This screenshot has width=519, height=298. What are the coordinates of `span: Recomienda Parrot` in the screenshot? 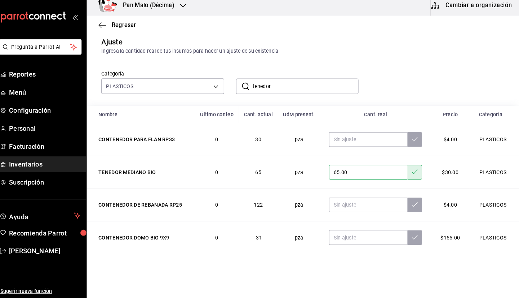 It's located at (52, 233).